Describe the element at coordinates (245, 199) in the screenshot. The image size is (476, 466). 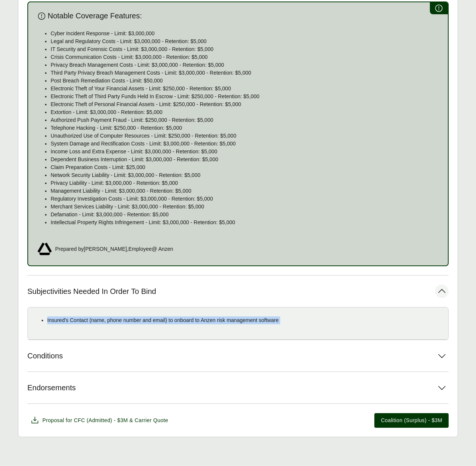
I see `p: Regulatory Investigation Costs - Limit: $3,000,000 - Retention: $5,000` at that location.